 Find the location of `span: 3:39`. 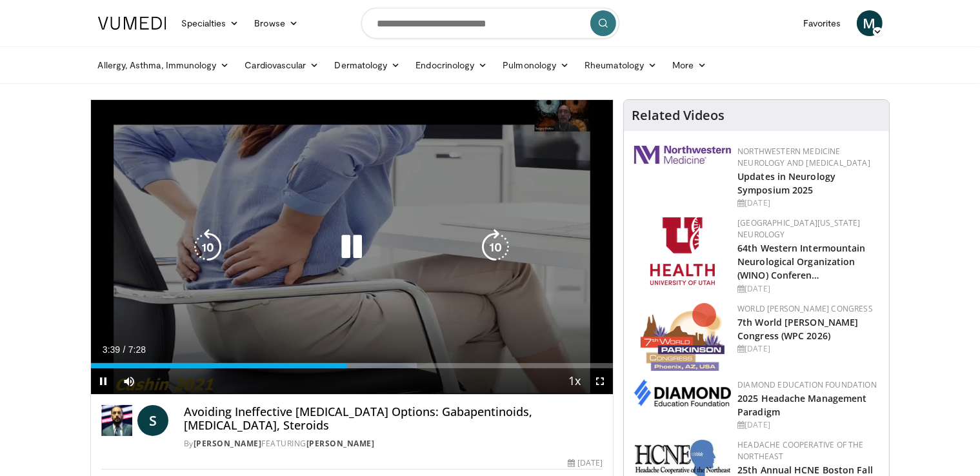

span: 3:39 is located at coordinates (111, 350).